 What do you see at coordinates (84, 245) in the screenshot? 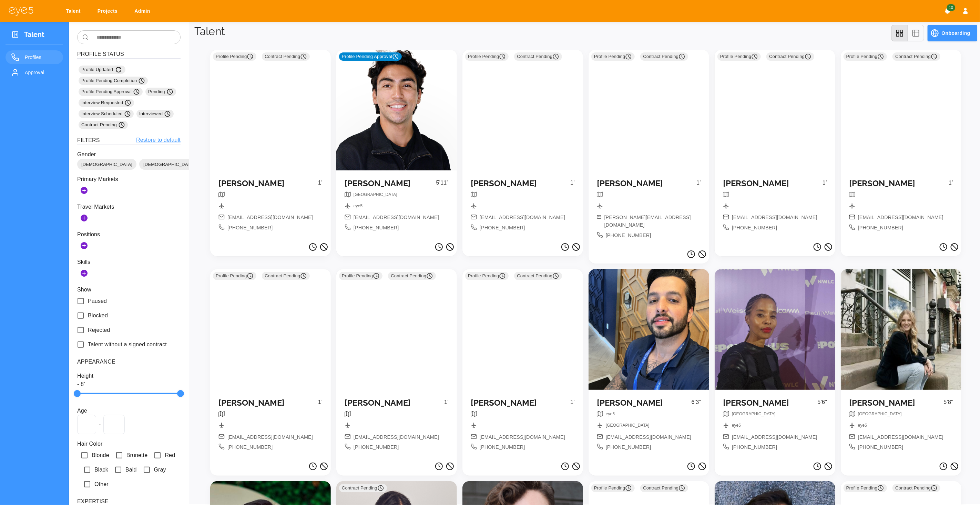
I see `button: Add Positions` at bounding box center [84, 245].